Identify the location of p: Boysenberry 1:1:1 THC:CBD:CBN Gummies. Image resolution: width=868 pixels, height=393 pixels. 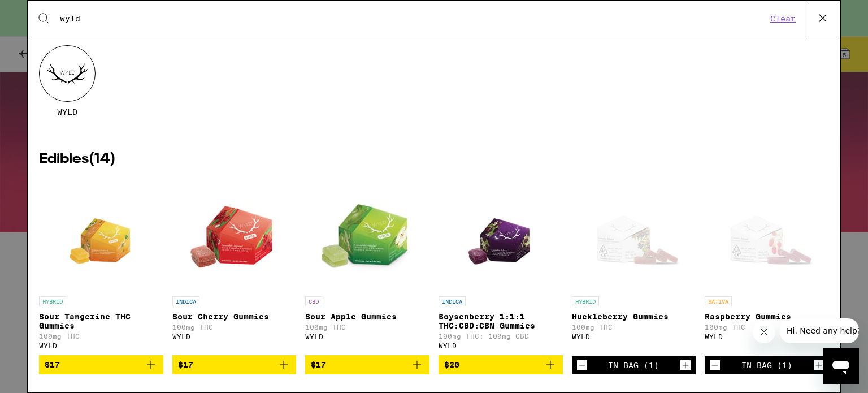
(501, 321).